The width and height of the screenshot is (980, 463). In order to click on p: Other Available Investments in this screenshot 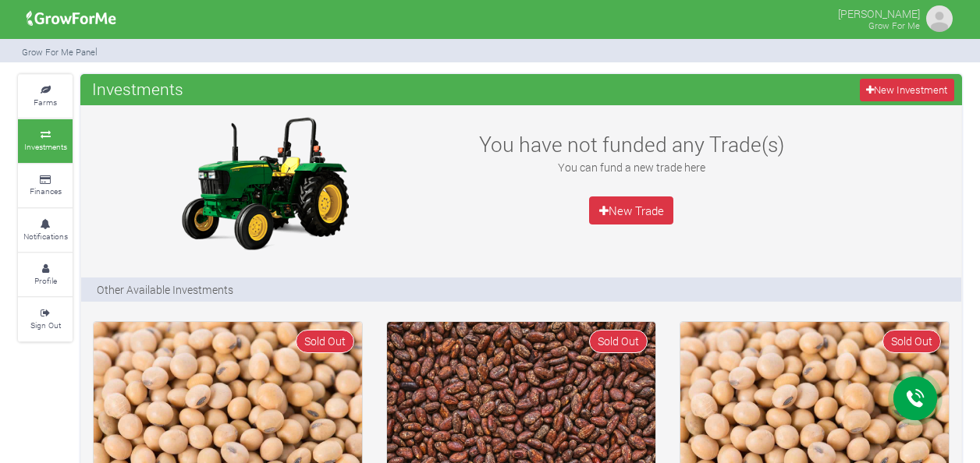, I will do `click(165, 289)`.